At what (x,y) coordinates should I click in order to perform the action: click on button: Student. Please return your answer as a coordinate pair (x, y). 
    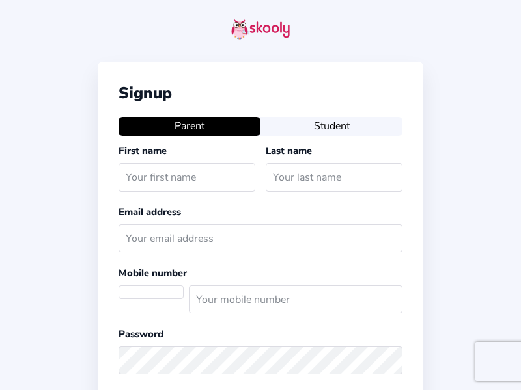
    Looking at the image, I should click on (331, 126).